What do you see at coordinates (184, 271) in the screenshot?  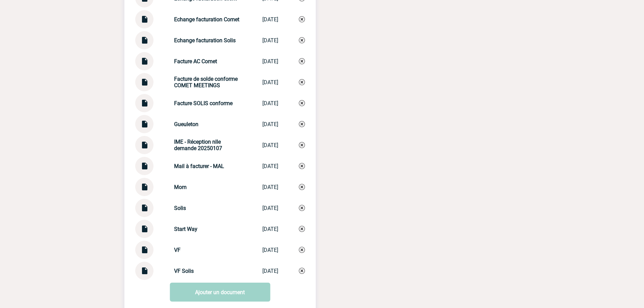 I see `strong: VF Solis` at bounding box center [184, 271].